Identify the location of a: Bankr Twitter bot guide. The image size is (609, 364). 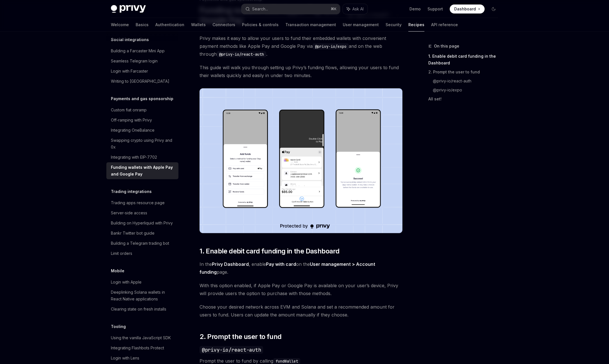
(143, 233).